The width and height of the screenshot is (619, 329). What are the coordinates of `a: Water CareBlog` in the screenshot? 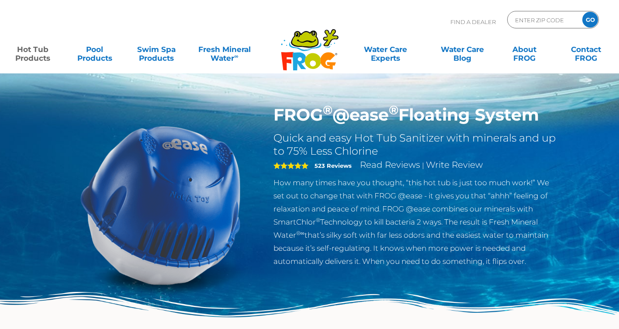 It's located at (462, 49).